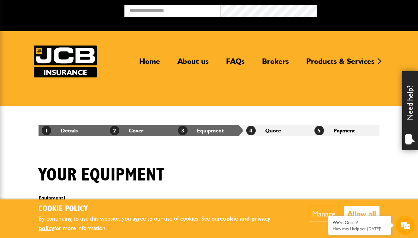  Describe the element at coordinates (115, 130) in the screenshot. I see `span: 2` at that location.